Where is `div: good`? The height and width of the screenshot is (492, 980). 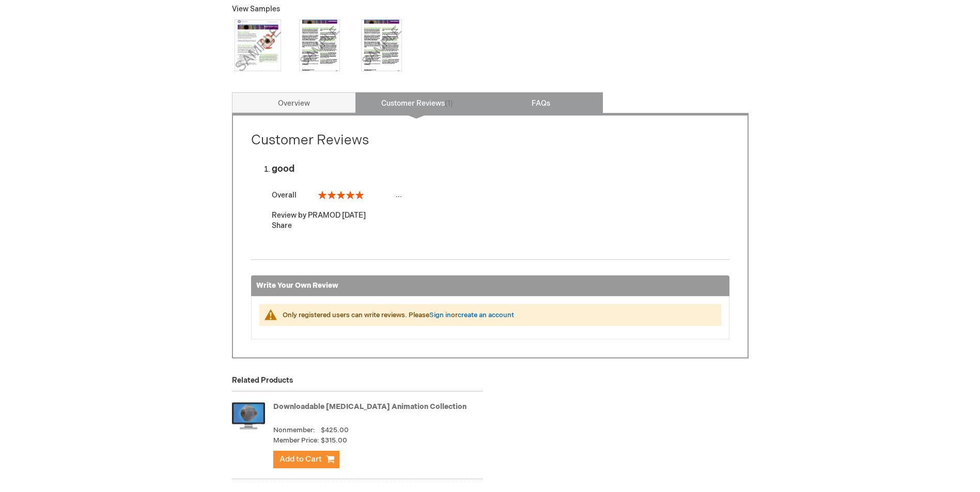 div: good is located at coordinates (500, 169).